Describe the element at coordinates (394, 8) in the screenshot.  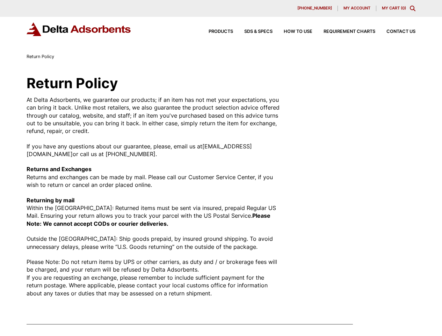
I see `a: My Cart (0)` at that location.